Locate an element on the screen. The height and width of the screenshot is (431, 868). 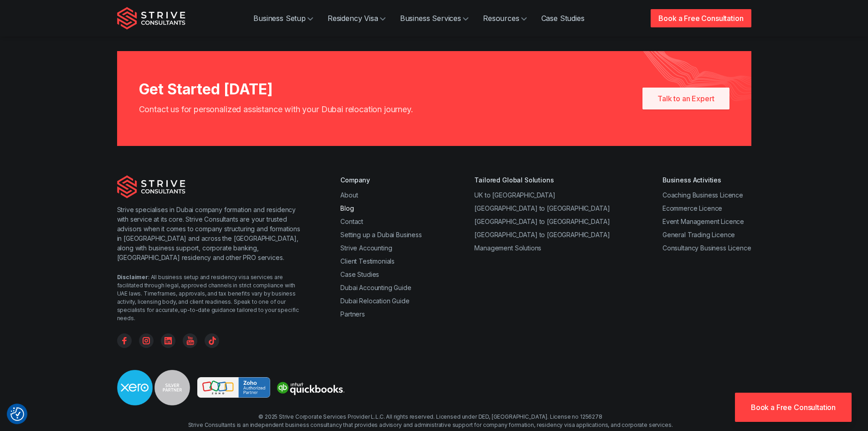
div: Company is located at coordinates (381, 179).